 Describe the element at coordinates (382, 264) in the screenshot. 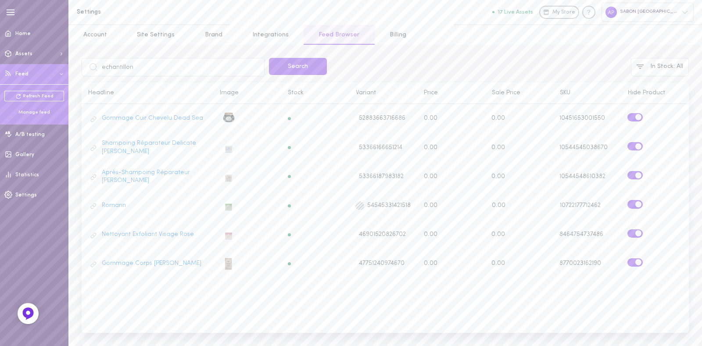

I see `span: 47751240974670` at that location.